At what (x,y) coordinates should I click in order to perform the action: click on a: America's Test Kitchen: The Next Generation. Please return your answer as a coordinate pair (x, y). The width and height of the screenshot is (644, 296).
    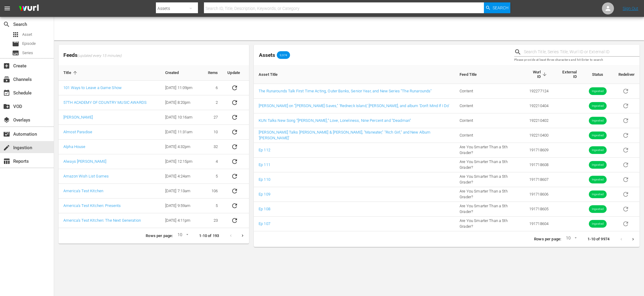
    Looking at the image, I should click on (102, 220).